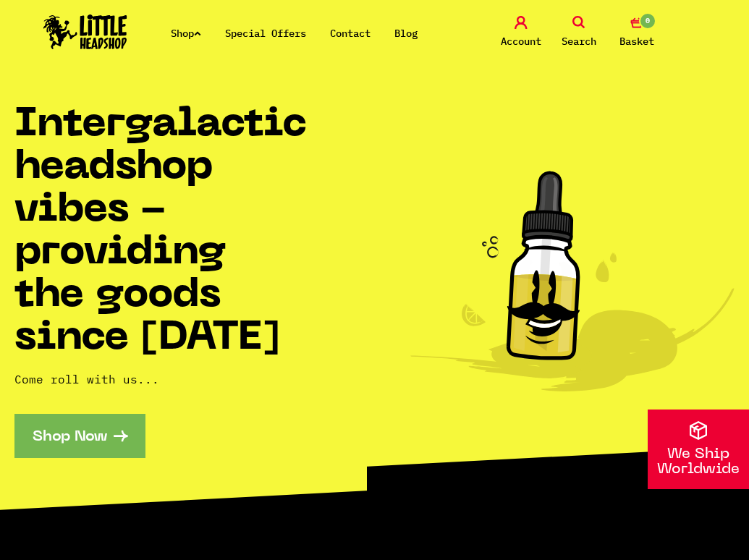 The image size is (749, 560). What do you see at coordinates (158, 379) in the screenshot?
I see `p: Come roll with us...` at bounding box center [158, 379].